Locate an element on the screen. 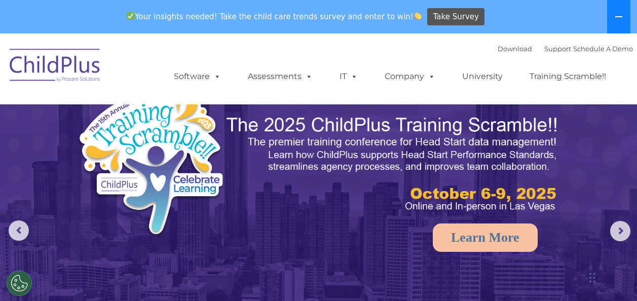 The image size is (637, 301). a: Schedule A Demo is located at coordinates (603, 49).